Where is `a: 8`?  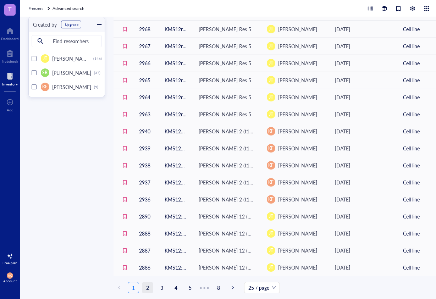
a: 8 is located at coordinates (219, 288).